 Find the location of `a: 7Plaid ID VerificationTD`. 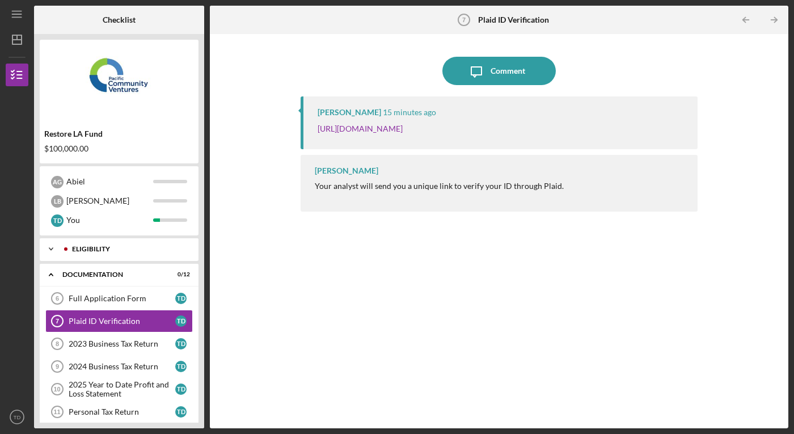

a: 7Plaid ID VerificationTD is located at coordinates (119, 321).